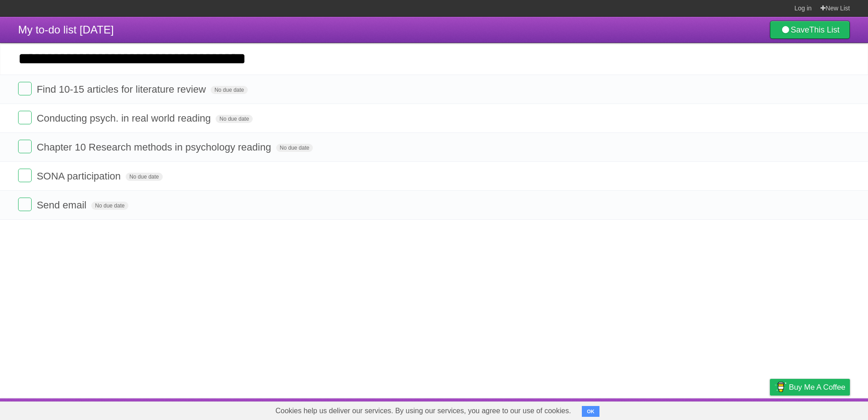 Image resolution: width=868 pixels, height=420 pixels. Describe the element at coordinates (155, 147) in the screenshot. I see `span: Chapter 10 Research methods in psychology reading` at that location.